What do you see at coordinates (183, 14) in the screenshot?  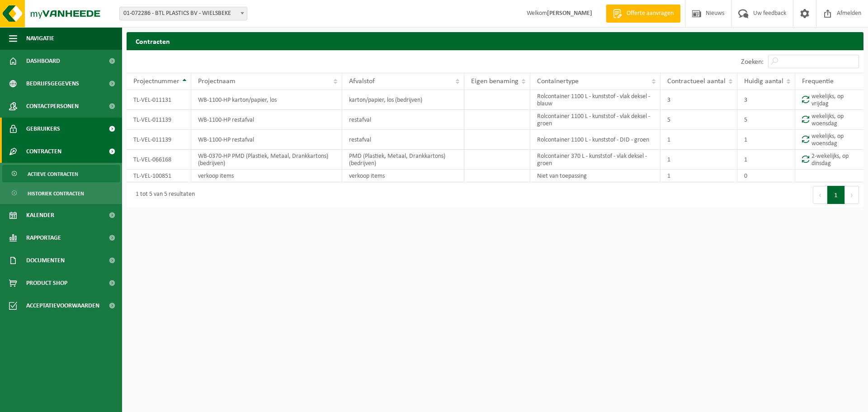 I see `span: 01-072286 - BTL PLASTICS BV - WIELSBEKE` at bounding box center [183, 14].